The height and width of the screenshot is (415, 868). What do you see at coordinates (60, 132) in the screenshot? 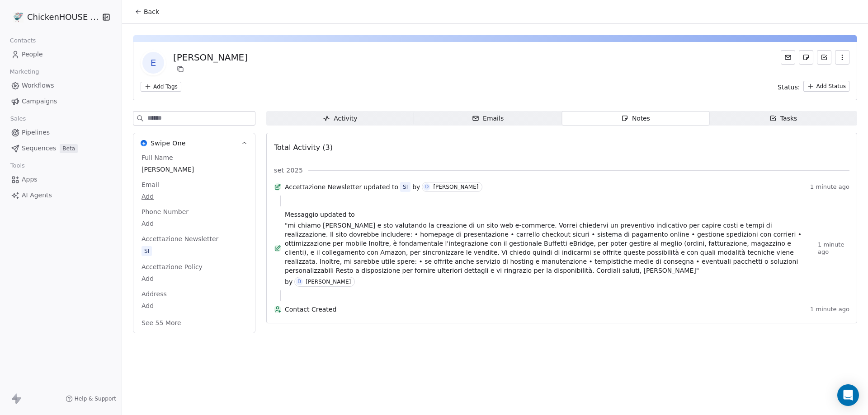
I see `a: Pipelines` at bounding box center [60, 132].